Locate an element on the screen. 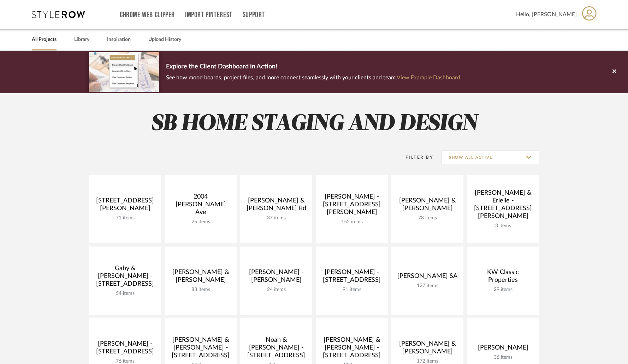 The width and height of the screenshot is (628, 364). a: Inspiration is located at coordinates (119, 39).